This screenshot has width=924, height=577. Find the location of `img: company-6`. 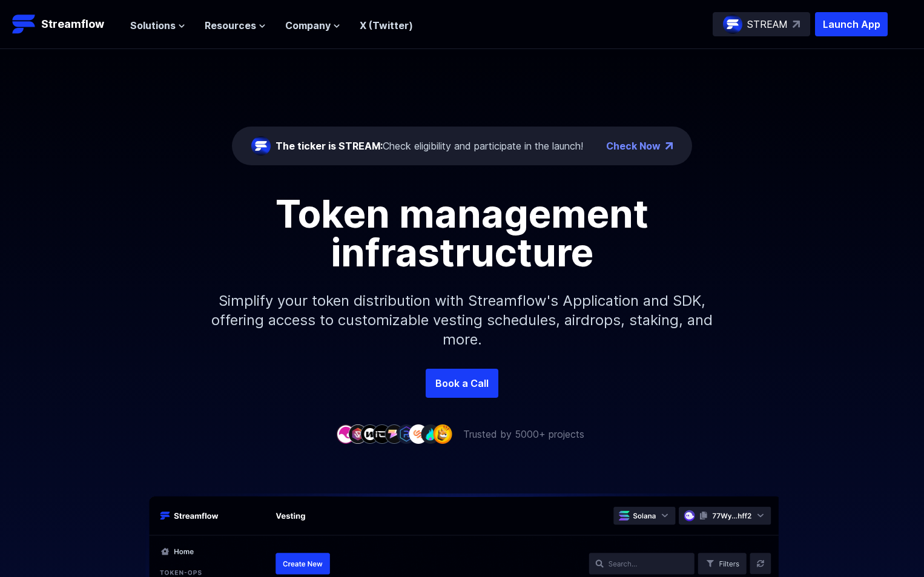

img: company-6 is located at coordinates (406, 433).